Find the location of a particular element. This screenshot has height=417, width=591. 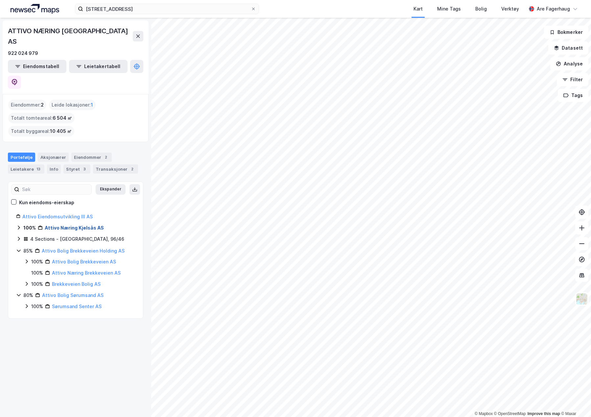

div: Info is located at coordinates (54, 169).